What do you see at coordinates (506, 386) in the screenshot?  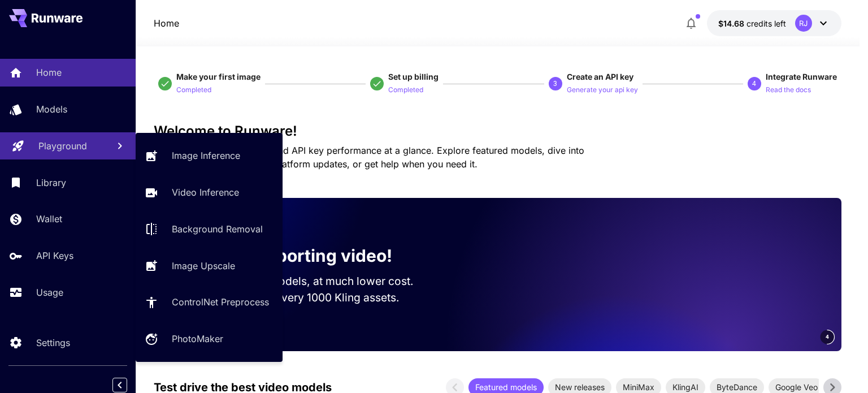 I see `span: Featured models` at bounding box center [506, 386].